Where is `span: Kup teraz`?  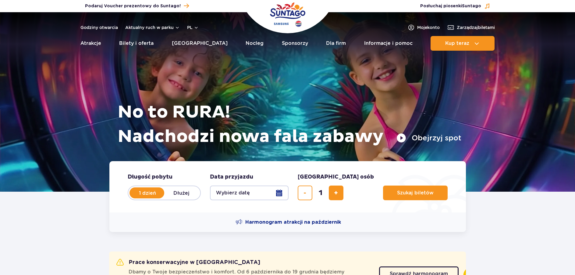
span: Kup teraz is located at coordinates (457, 43).